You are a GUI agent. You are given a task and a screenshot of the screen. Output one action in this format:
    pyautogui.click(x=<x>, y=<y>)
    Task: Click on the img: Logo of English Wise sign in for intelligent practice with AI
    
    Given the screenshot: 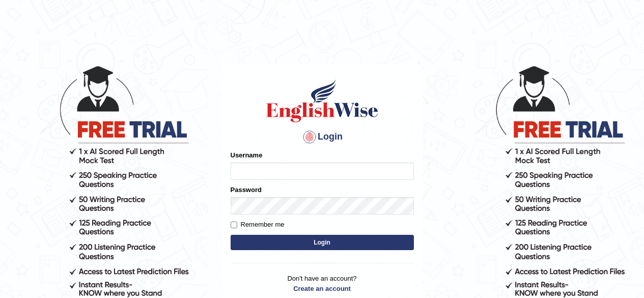 What is the action you would take?
    pyautogui.click(x=322, y=101)
    